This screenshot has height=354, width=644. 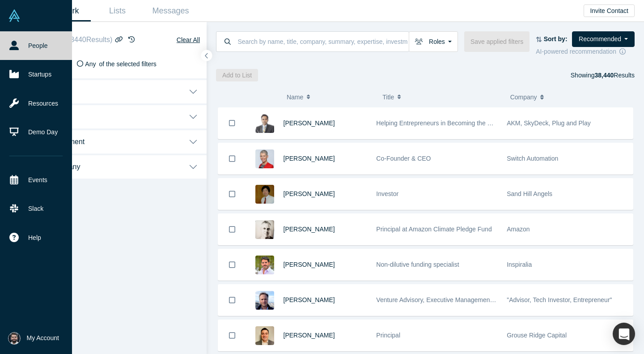 I want to click on div: Satisfy of the selected filters, so click(x=117, y=64).